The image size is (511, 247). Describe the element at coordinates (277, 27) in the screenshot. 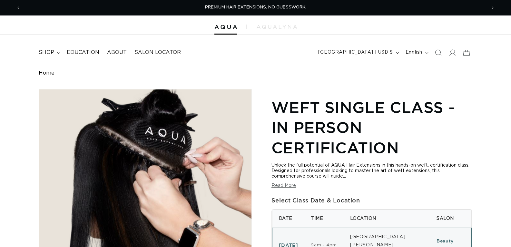

I see `img: aqualyna.com` at that location.